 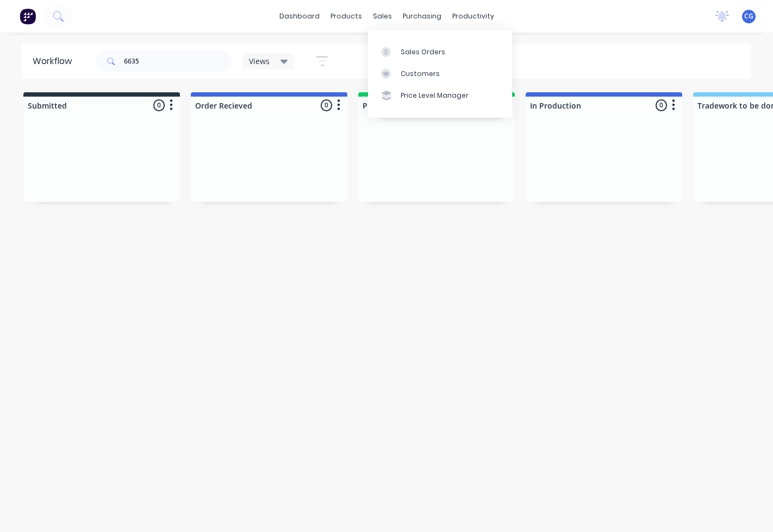 What do you see at coordinates (382, 16) in the screenshot?
I see `div: sales` at bounding box center [382, 16].